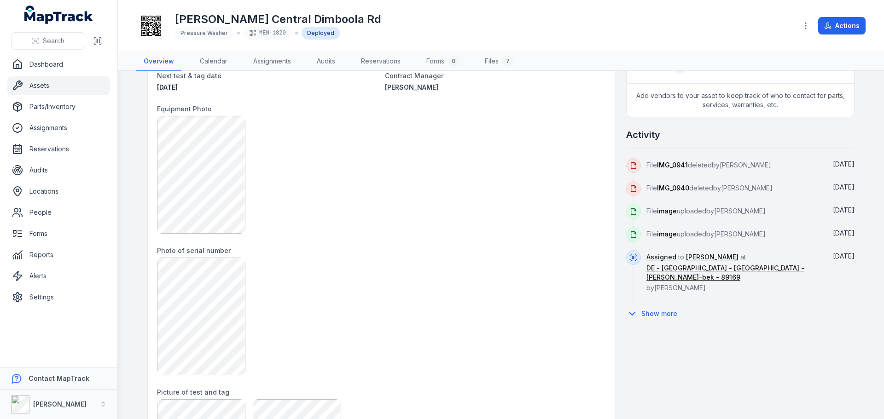 This screenshot has width=884, height=419. Describe the element at coordinates (843, 210) in the screenshot. I see `time: 8/26/2025, 12:33:31 PM` at that location.